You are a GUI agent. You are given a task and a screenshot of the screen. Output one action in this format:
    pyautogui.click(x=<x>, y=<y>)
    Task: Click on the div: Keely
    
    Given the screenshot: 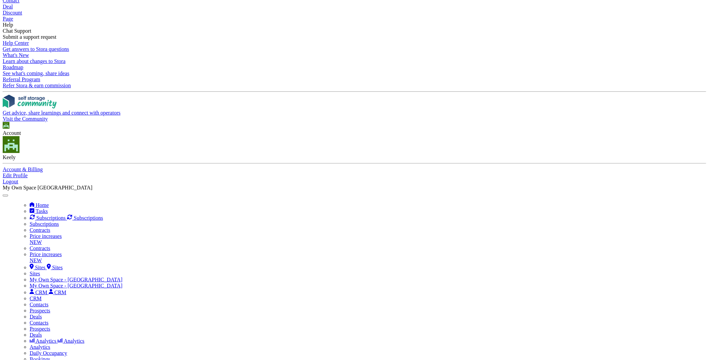 What is the action you would take?
    pyautogui.click(x=354, y=157)
    